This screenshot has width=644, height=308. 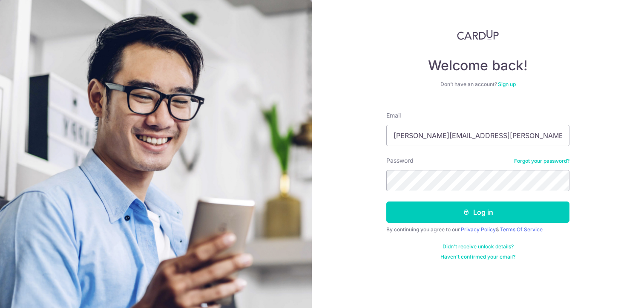 I want to click on img: CardUp Logo, so click(x=478, y=35).